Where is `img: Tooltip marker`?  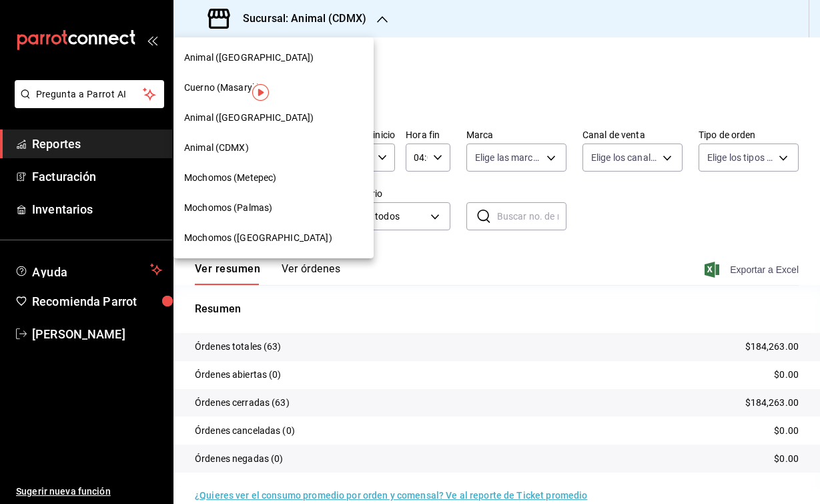 img: Tooltip marker is located at coordinates (260, 92).